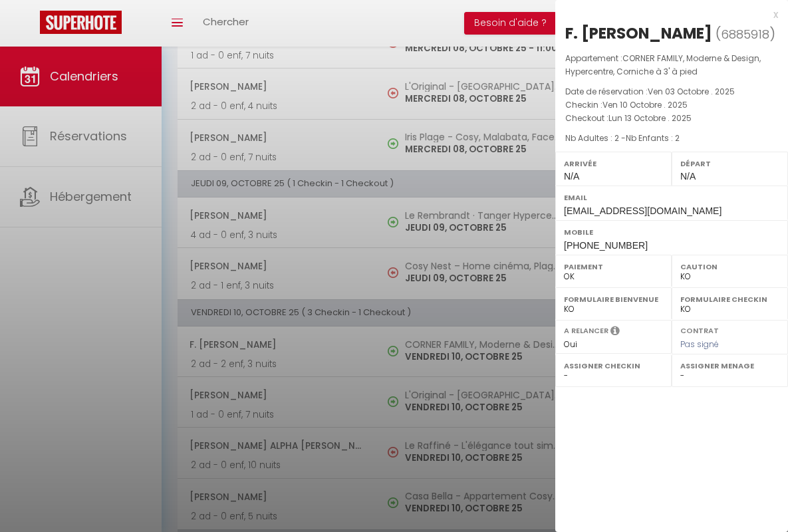 This screenshot has height=532, width=788. Describe the element at coordinates (613, 299) in the screenshot. I see `label: Formulaire Bienvenue` at that location.